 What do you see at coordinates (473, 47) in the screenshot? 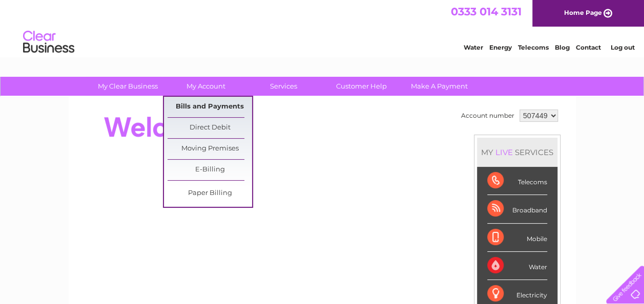
I see `a: Water` at bounding box center [473, 47].